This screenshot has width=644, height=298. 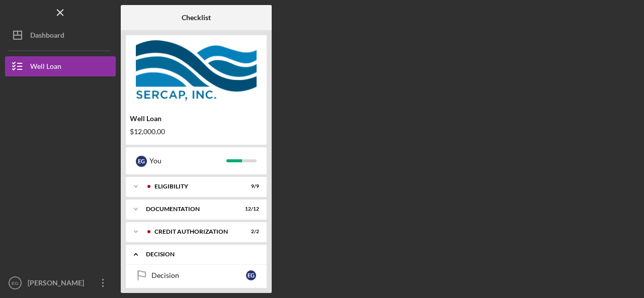 I want to click on div: You, so click(x=187, y=161).